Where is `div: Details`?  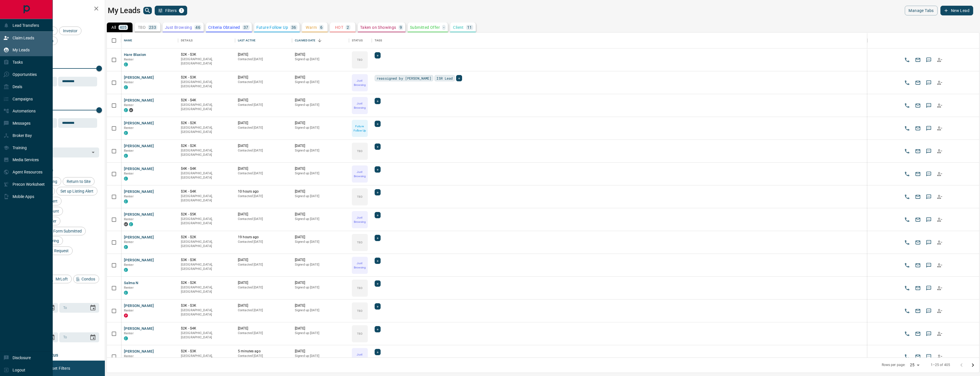
div: Details is located at coordinates (207, 40).